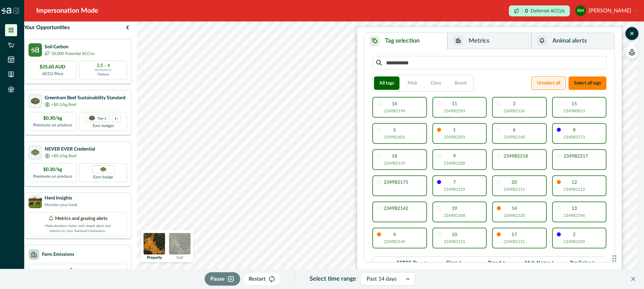 Image resolution: width=644 pixels, height=289 pixels. I want to click on p: 7, so click(454, 182).